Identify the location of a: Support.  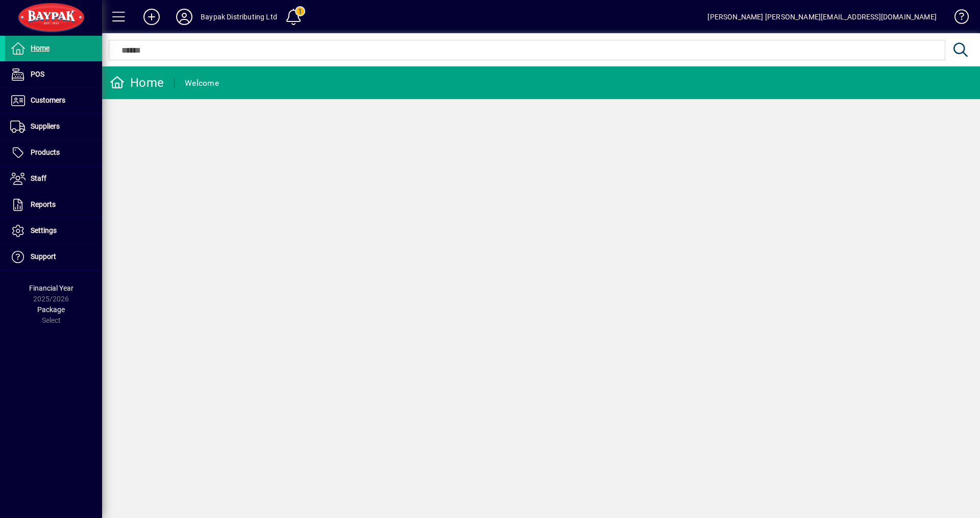
(53, 257).